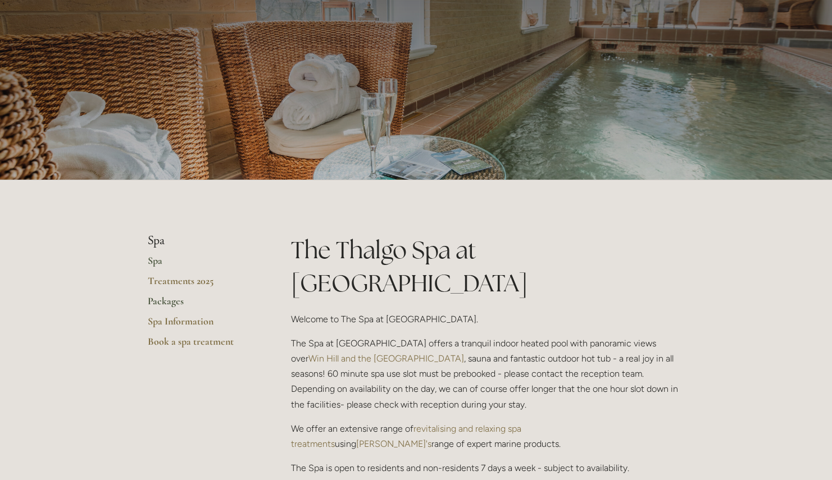 The height and width of the screenshot is (480, 832). Describe the element at coordinates (201, 285) in the screenshot. I see `a: Treatments 2025` at that location.